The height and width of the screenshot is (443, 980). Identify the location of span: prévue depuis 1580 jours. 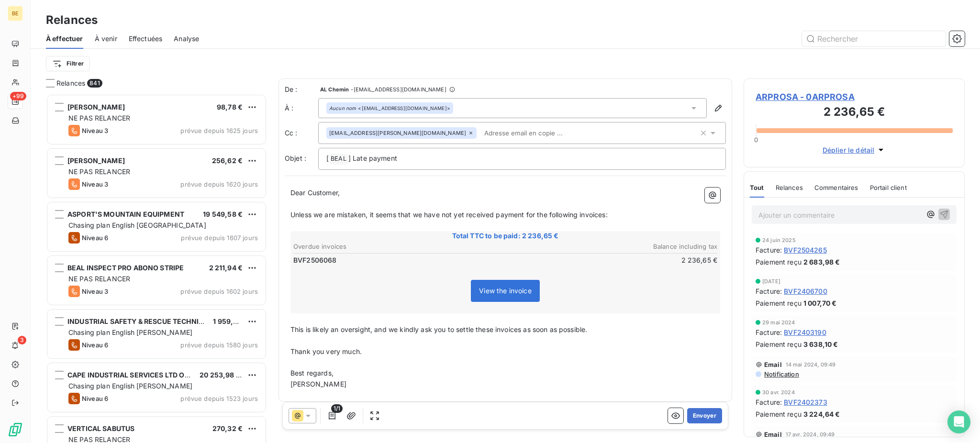
(219, 345).